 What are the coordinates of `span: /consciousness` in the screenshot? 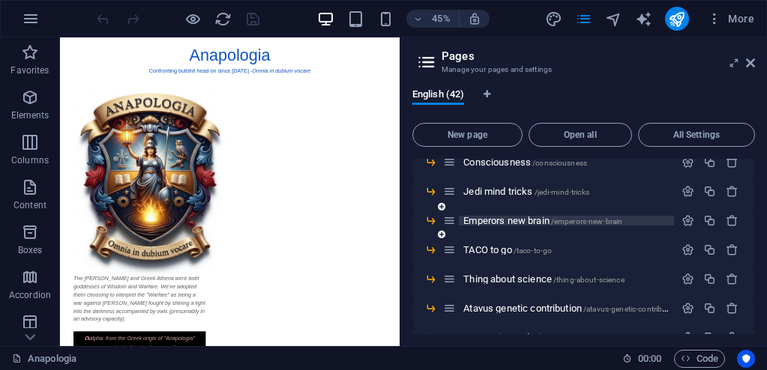 It's located at (559, 163).